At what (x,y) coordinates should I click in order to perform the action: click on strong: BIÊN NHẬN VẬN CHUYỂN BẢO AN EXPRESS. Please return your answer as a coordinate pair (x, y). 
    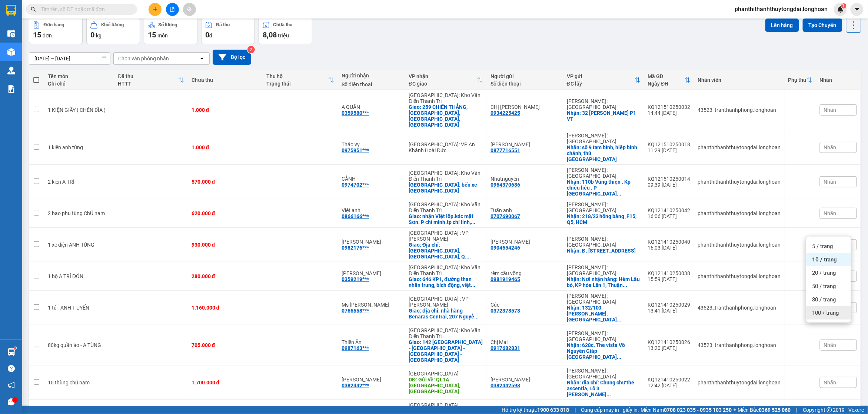
    Looking at the image, I should click on (62, 19).